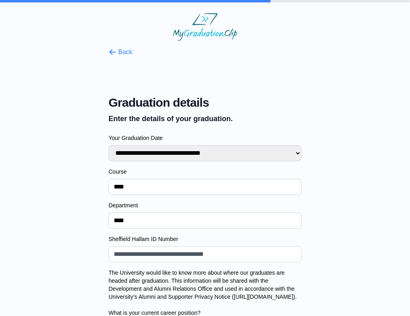 The image size is (410, 316). Describe the element at coordinates (205, 103) in the screenshot. I see `span: Graduation details` at that location.